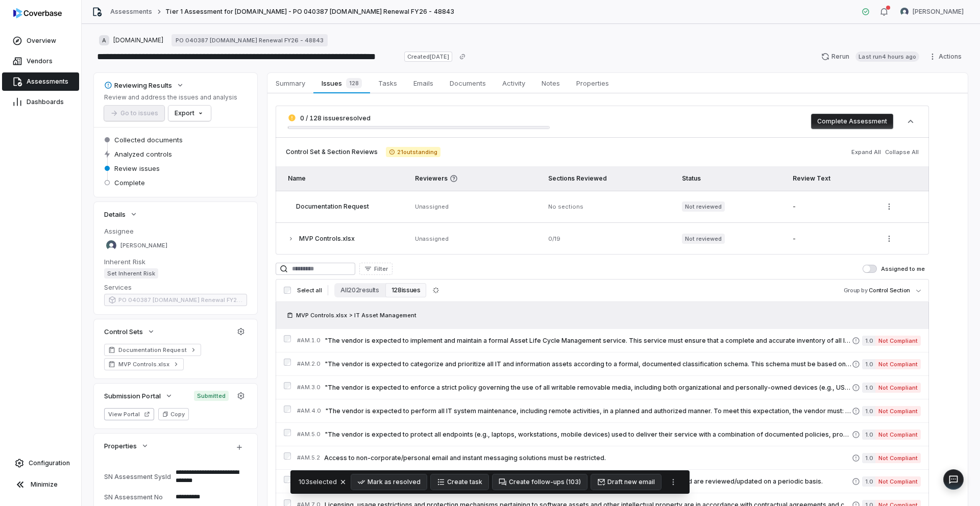 The width and height of the screenshot is (980, 506). I want to click on dt: Assignee, so click(176, 231).